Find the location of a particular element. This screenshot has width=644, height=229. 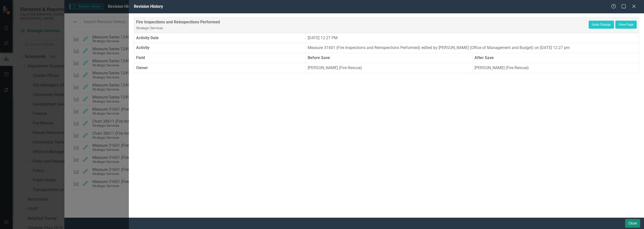

button: Close is located at coordinates (633, 223).